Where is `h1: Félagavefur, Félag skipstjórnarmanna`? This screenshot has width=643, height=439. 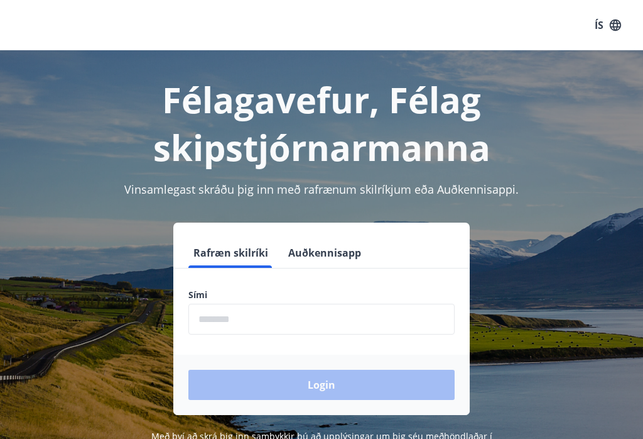
h1: Félagavefur, Félag skipstjórnarmanna is located at coordinates (322, 123).